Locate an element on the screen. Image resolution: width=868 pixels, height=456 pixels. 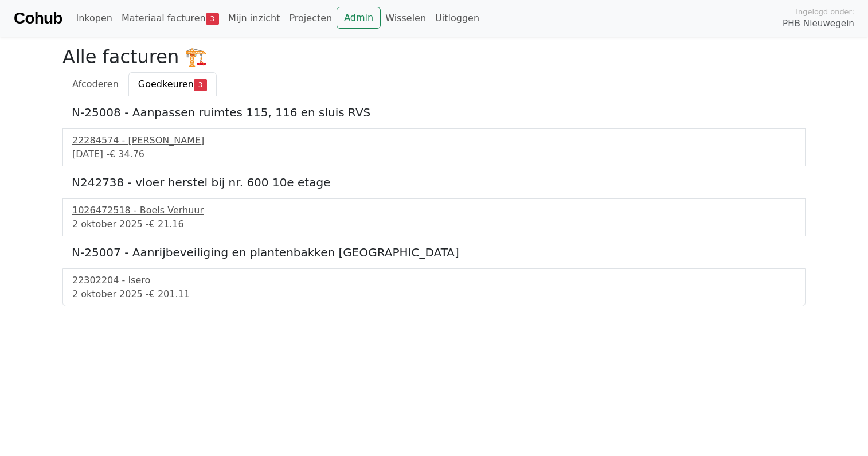
h2: Alle facturen 🏗️ is located at coordinates (434, 57).